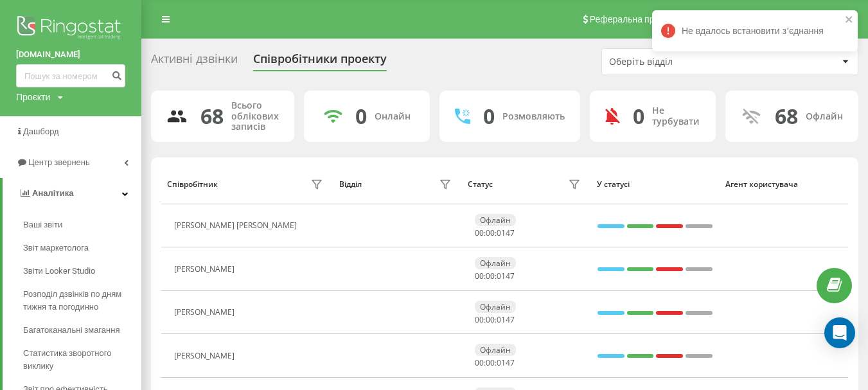  What do you see at coordinates (59, 162) in the screenshot?
I see `font: Центр звернень` at bounding box center [59, 162].